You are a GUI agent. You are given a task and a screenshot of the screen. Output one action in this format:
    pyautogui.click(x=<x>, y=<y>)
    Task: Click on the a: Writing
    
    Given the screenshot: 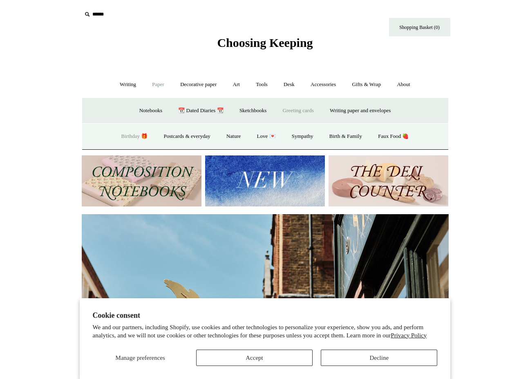 What is the action you would take?
    pyautogui.click(x=128, y=85)
    